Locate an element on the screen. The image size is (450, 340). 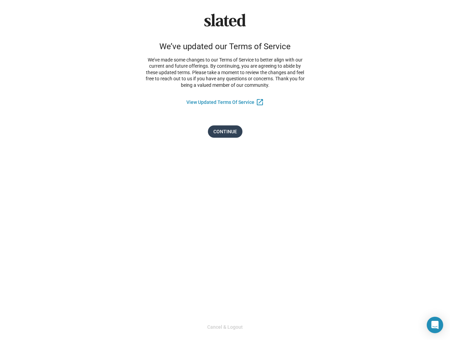
div: We’ve updated our Terms of Service is located at coordinates (225, 46).